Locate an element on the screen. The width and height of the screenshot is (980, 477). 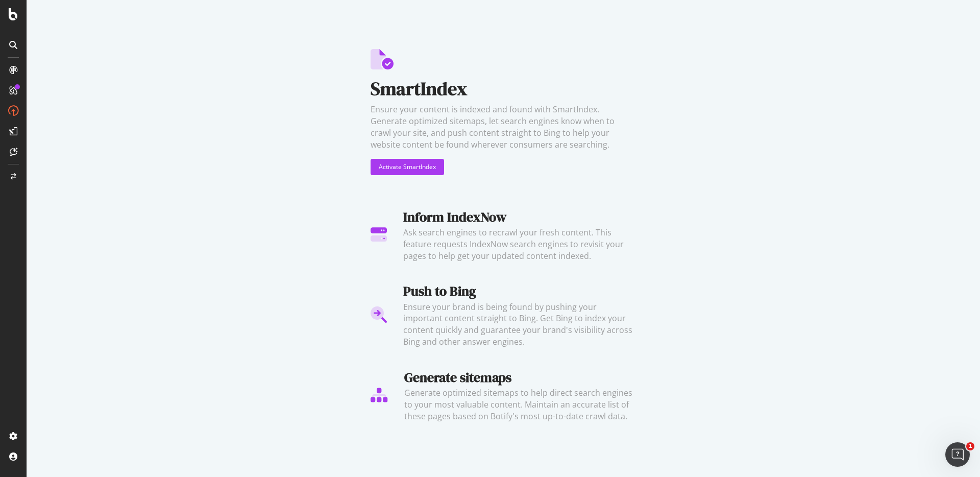
button: Activate SmartIndex is located at coordinates (407, 167).